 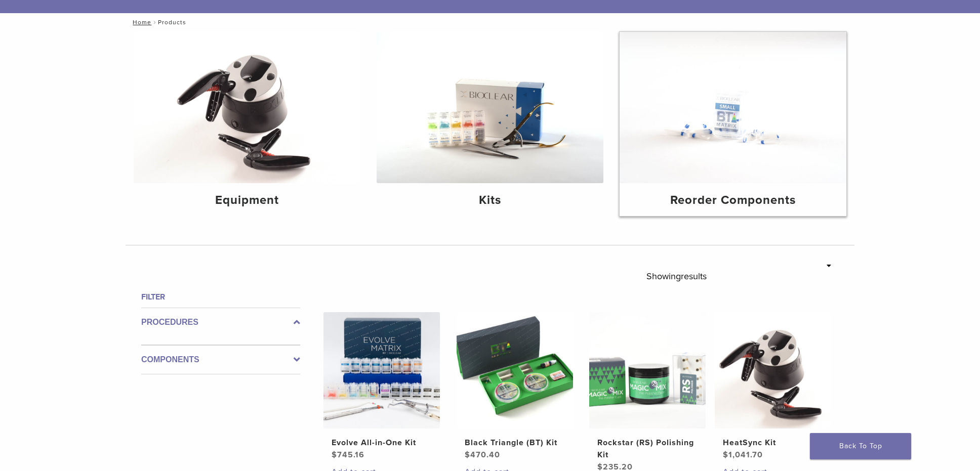 I want to click on nav: Products, so click(x=490, y=22).